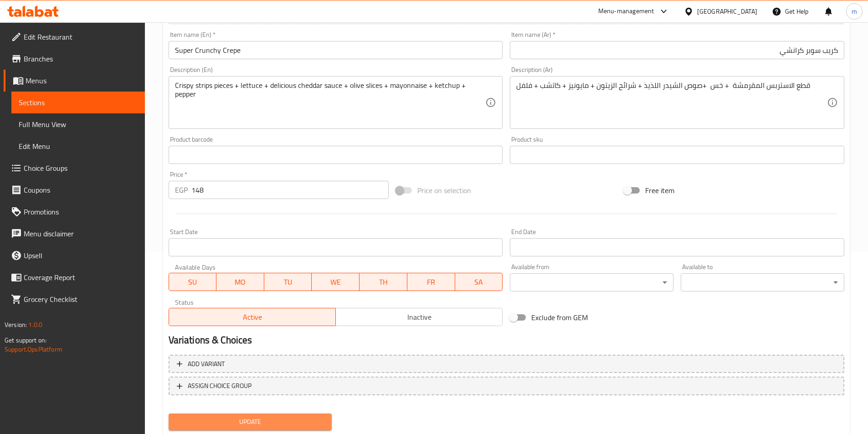 The height and width of the screenshot is (434, 868). What do you see at coordinates (26, 340) in the screenshot?
I see `span: Get support on:` at bounding box center [26, 340].